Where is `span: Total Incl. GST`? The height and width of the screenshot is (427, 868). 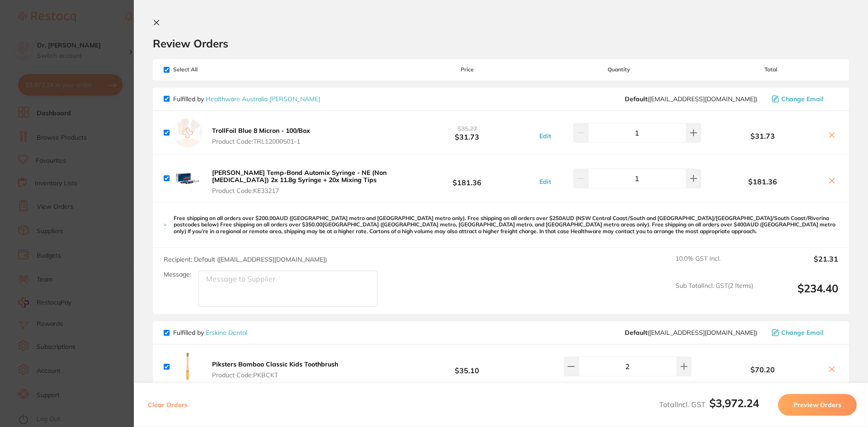 span: Total Incl. GST is located at coordinates (709, 404).